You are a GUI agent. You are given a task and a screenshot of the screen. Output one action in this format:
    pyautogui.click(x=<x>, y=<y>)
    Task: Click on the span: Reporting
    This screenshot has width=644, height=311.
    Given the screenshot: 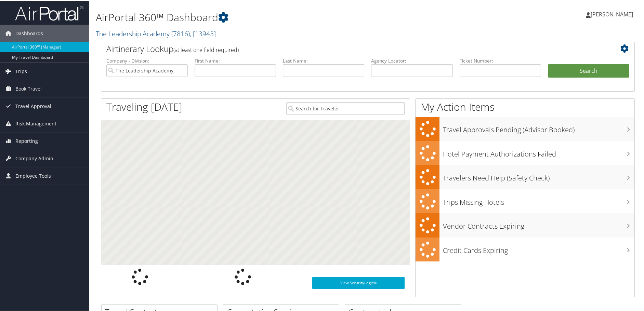 What is the action you would take?
    pyautogui.click(x=26, y=140)
    